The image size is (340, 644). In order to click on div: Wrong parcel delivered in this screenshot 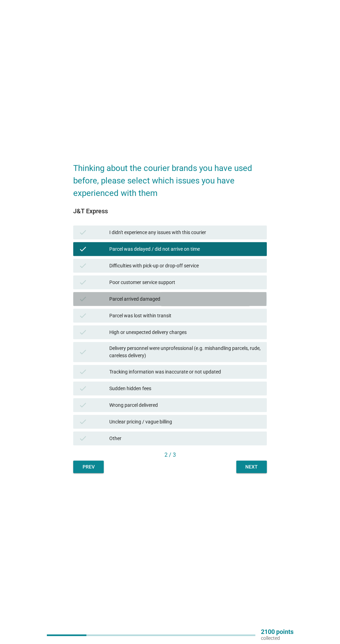, I will do `click(185, 405)`.